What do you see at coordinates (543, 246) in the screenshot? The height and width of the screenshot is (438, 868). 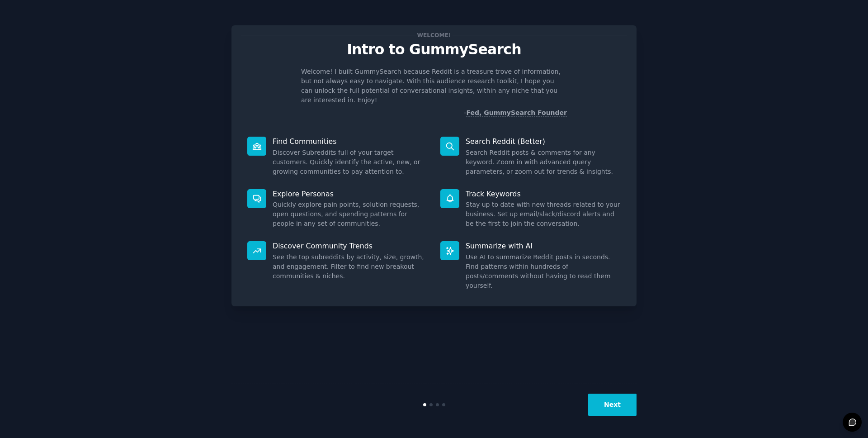 I see `p: Summarize with AI` at bounding box center [543, 246].